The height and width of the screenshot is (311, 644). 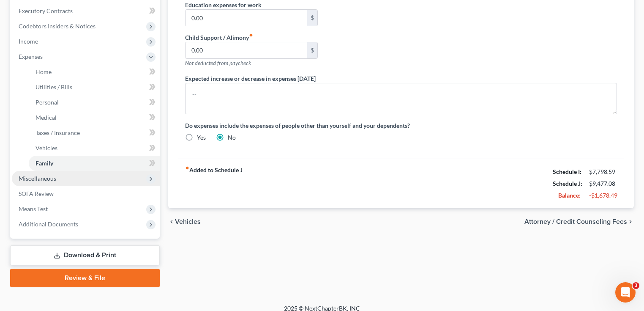 What do you see at coordinates (38, 178) in the screenshot?
I see `span: Miscellaneous` at bounding box center [38, 178].